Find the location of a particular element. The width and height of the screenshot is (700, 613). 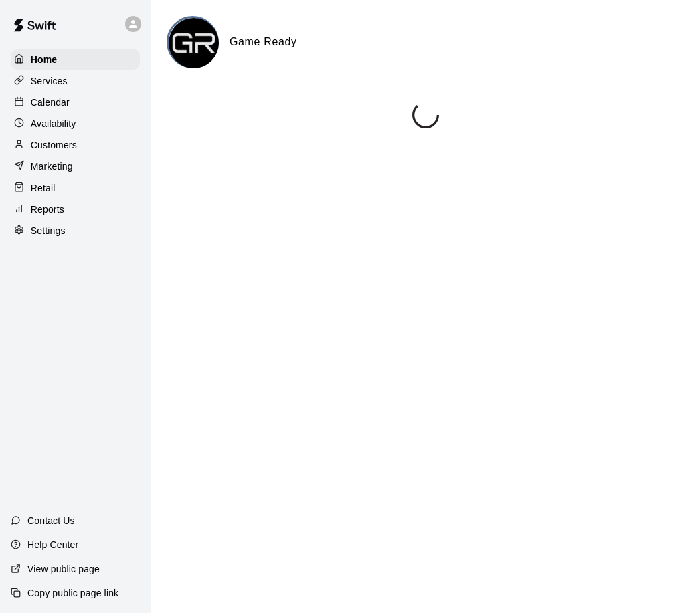

p: Services is located at coordinates (49, 81).